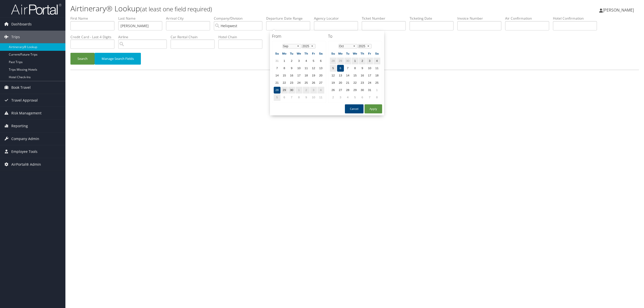 Image resolution: width=644 pixels, height=308 pixels. I want to click on span: Dashboards, so click(21, 24).